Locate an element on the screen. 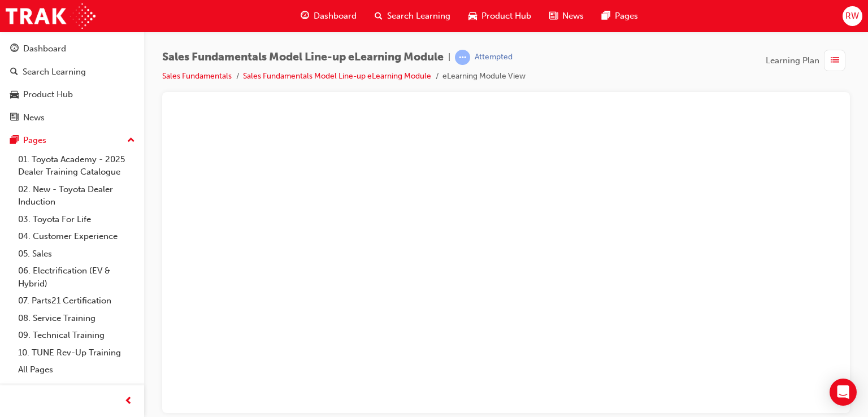  span: up-icon is located at coordinates (131, 141).